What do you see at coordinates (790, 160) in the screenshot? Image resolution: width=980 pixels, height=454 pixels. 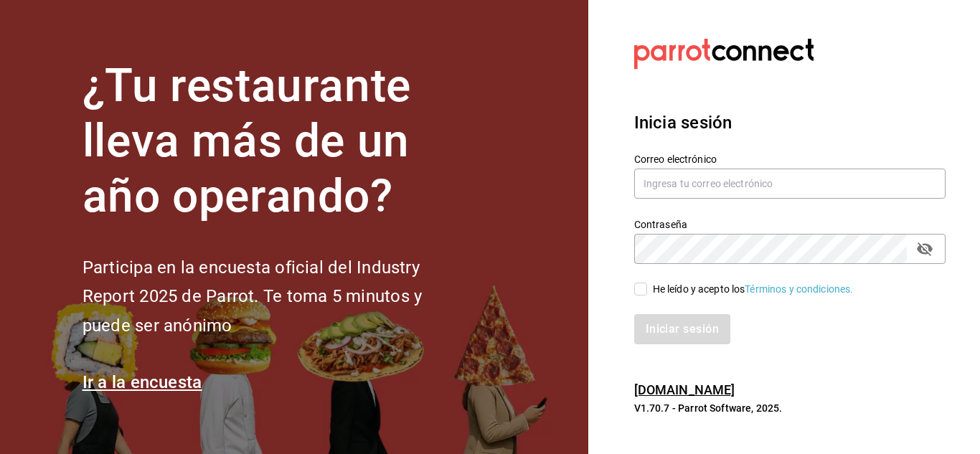 I see `label: Correo electrónico` at bounding box center [790, 160].